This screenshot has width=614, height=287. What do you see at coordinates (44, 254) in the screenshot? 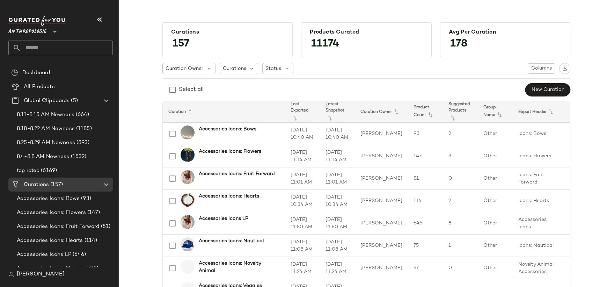
I see `span: Accessories Icons LP` at bounding box center [44, 254].